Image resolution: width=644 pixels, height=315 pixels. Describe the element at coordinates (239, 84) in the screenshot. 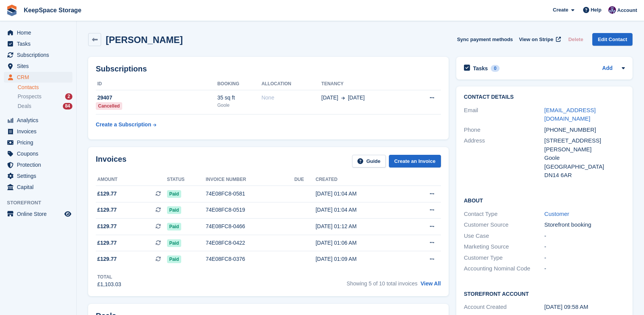

I see `th: Booking` at that location.